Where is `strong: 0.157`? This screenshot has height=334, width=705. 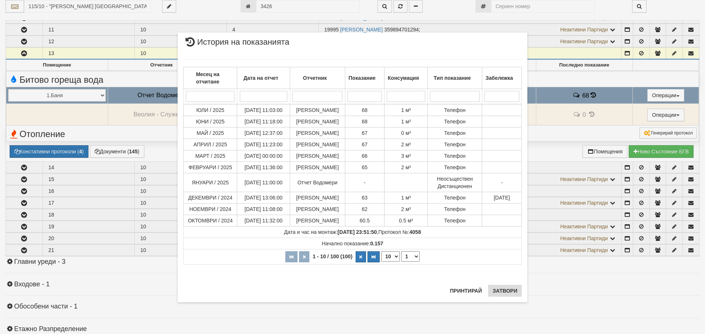
strong: 0.157 is located at coordinates (377, 244).